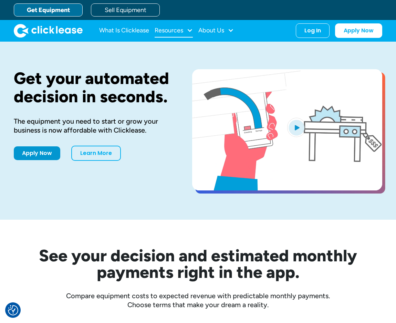  I want to click on div: Compare equipment costs to expected revenue with predictable monthly payments. Choose terms that ..., so click(198, 300).